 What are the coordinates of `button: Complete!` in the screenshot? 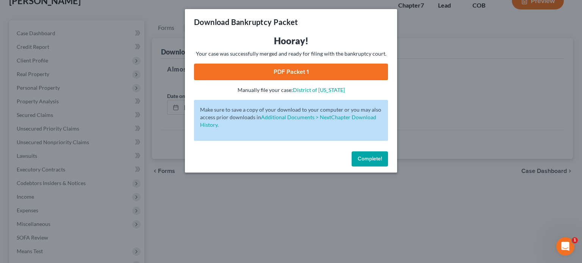 It's located at (370, 159).